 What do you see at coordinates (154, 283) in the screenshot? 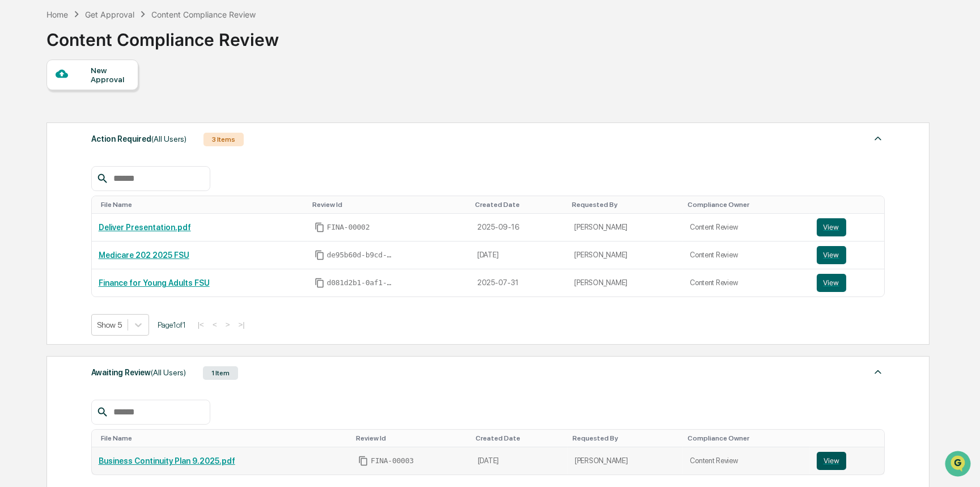
I see `a: Finance for Young Adults FSU` at bounding box center [154, 283].